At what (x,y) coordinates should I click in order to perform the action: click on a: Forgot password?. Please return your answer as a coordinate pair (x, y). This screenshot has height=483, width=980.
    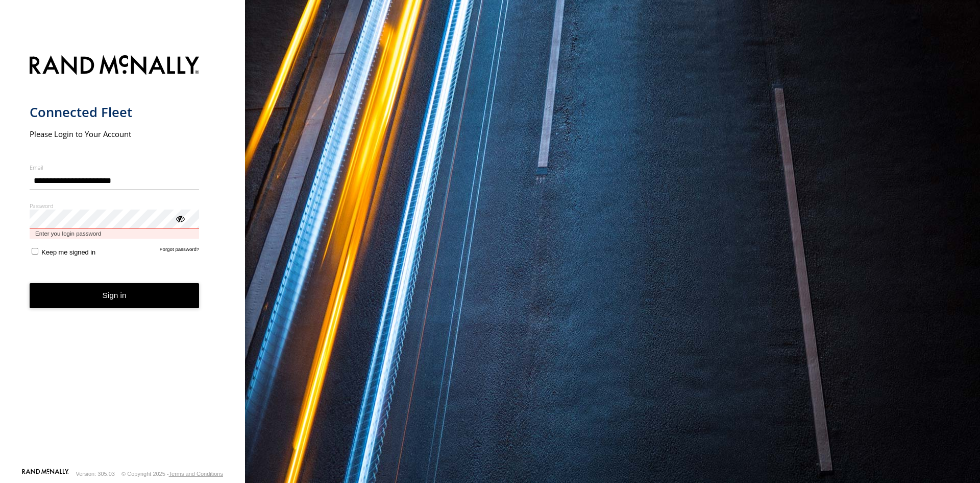
    Looking at the image, I should click on (179, 251).